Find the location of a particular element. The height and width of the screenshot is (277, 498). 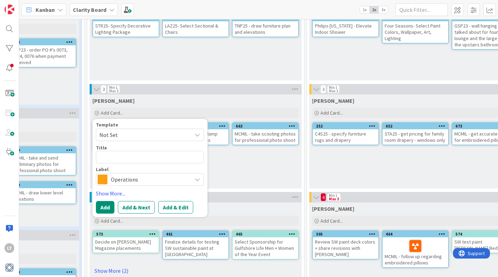

div: MCMIL - take and send preliminary photos for professional photo shoot is located at coordinates (43, 164).